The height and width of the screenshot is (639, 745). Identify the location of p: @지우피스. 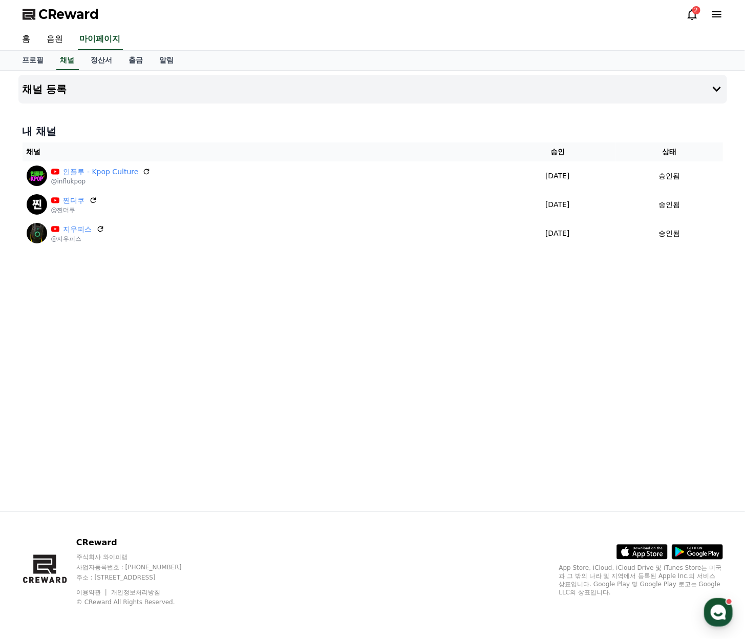
(78, 239).